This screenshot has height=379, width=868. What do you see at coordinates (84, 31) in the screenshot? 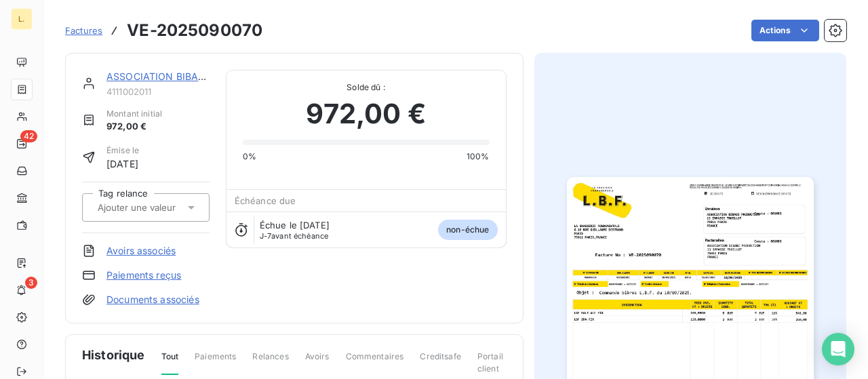
I see `span: Factures` at bounding box center [84, 31].